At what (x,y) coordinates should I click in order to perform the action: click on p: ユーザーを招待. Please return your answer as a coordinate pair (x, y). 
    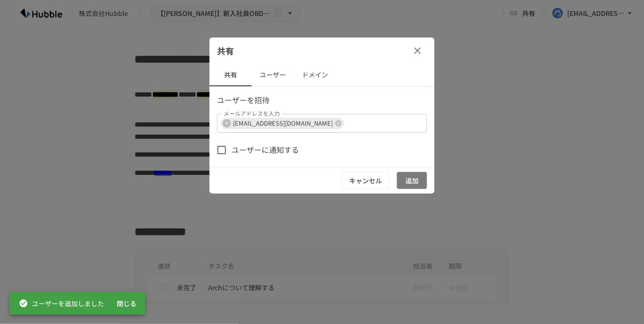
    Looking at the image, I should click on (322, 100).